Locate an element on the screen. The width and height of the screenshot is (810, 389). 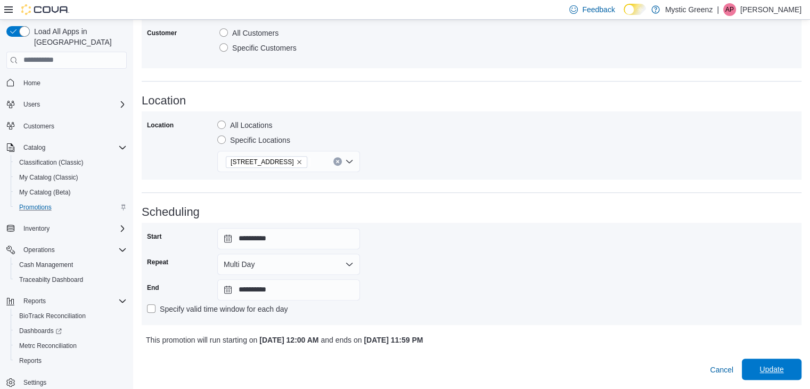
a: Reports is located at coordinates (30, 360).